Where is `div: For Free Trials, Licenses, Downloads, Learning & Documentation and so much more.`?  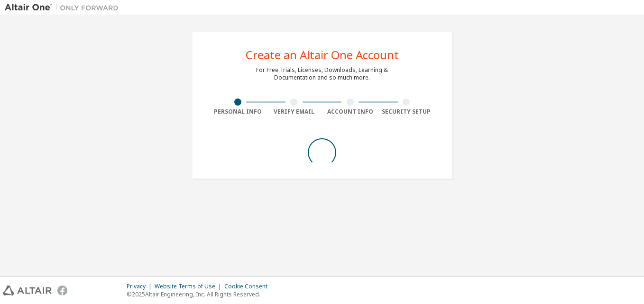
div: For Free Trials, Licenses, Downloads, Learning & Documentation and so much more. is located at coordinates (322, 74).